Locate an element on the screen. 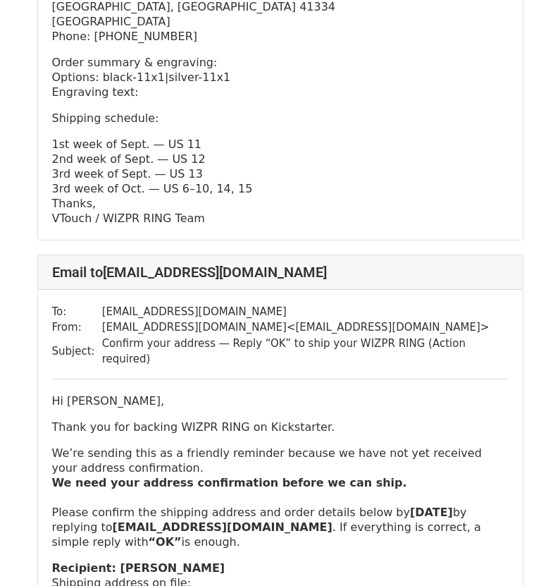  p: Order summary & engraving: Options: black-11x1|silver-11x1 Engraving text: is located at coordinates (281, 77).